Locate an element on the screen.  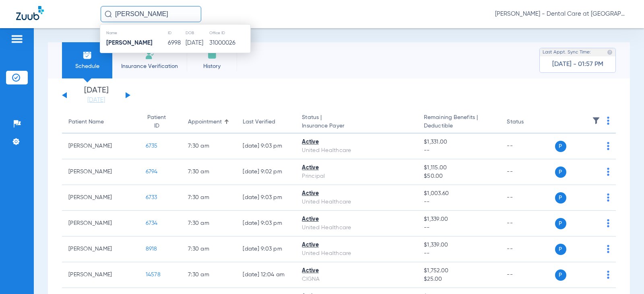
span: 6735 is located at coordinates (151, 146).